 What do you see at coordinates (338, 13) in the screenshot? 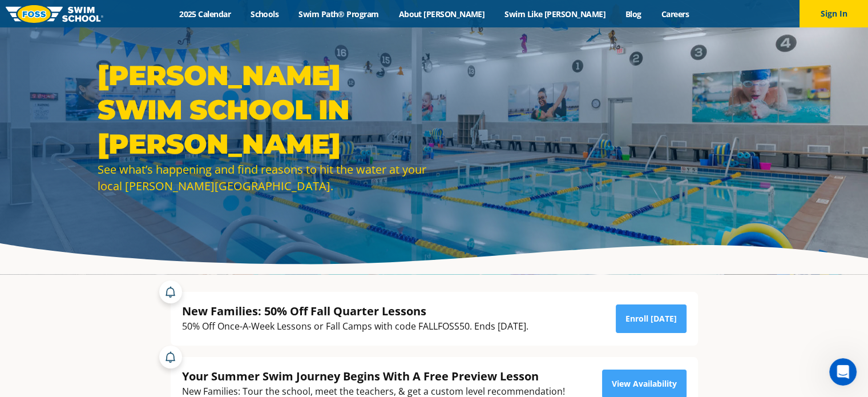
I see `a: Swim Path® Program` at bounding box center [338, 13].